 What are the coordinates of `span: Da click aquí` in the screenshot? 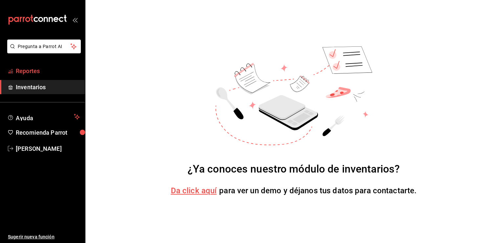 It's located at (194, 190).